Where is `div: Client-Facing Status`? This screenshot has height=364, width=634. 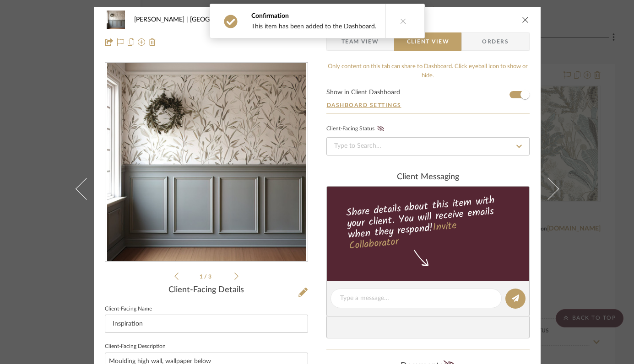 div: Client-Facing Status is located at coordinates (357, 129).